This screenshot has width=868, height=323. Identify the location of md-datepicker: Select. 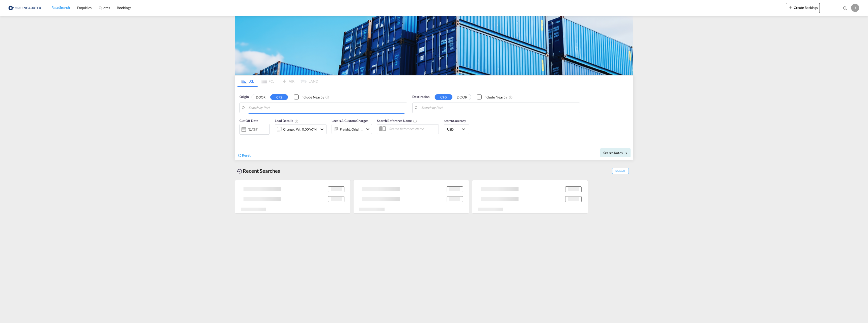
(241, 137).